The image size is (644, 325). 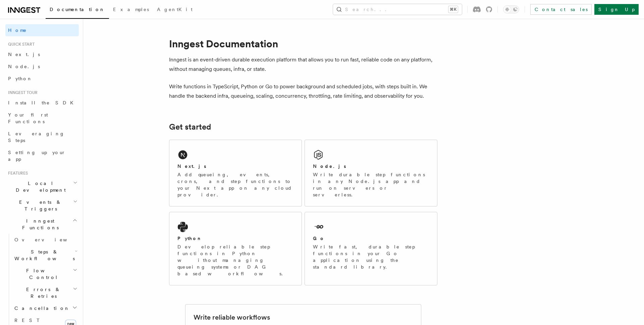 What do you see at coordinates (398, 10) in the screenshot?
I see `button: Search...⌘K` at bounding box center [398, 10].